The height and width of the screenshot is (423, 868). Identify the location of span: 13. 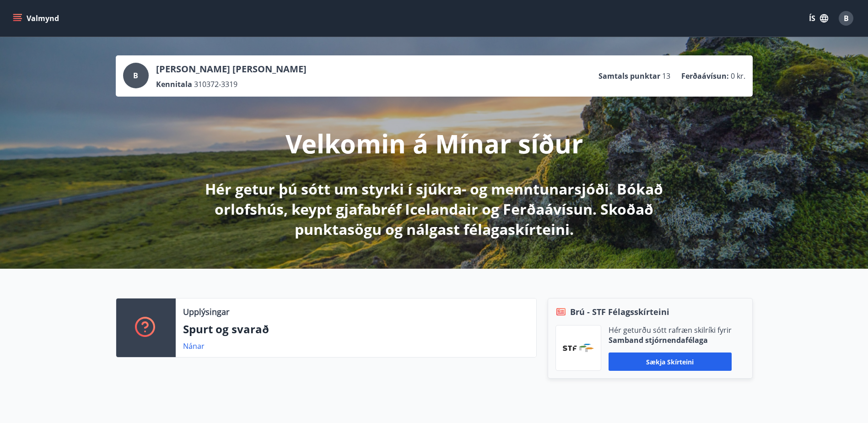
(666, 76).